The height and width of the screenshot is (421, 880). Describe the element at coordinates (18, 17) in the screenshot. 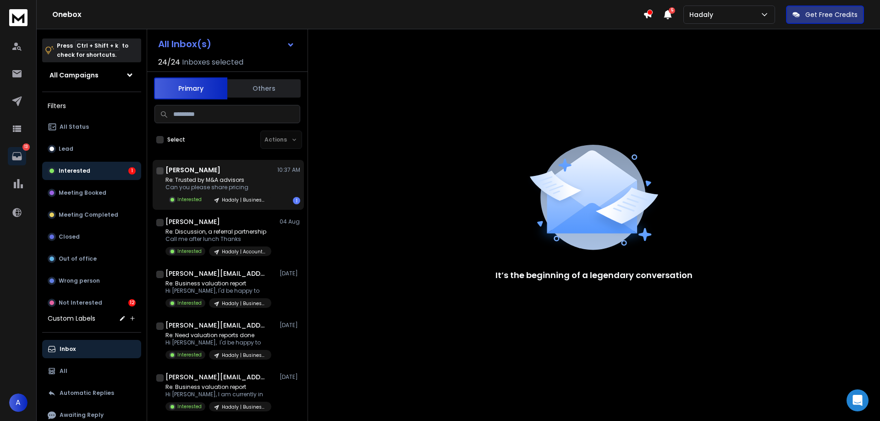

I see `img: logo` at that location.